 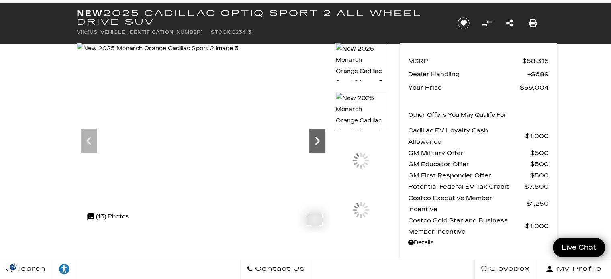 What do you see at coordinates (478, 187) in the screenshot?
I see `a: Potential Federal EV Tax Credit $7,500` at bounding box center [478, 187].